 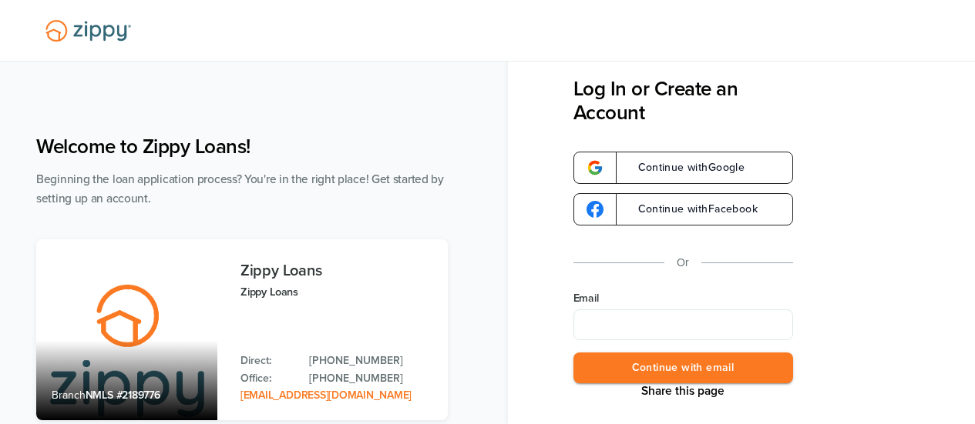 I want to click on button: Continue with email, so click(x=683, y=368).